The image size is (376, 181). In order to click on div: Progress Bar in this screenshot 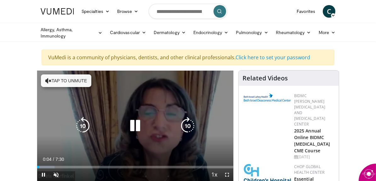, I will do `click(135, 167)`.